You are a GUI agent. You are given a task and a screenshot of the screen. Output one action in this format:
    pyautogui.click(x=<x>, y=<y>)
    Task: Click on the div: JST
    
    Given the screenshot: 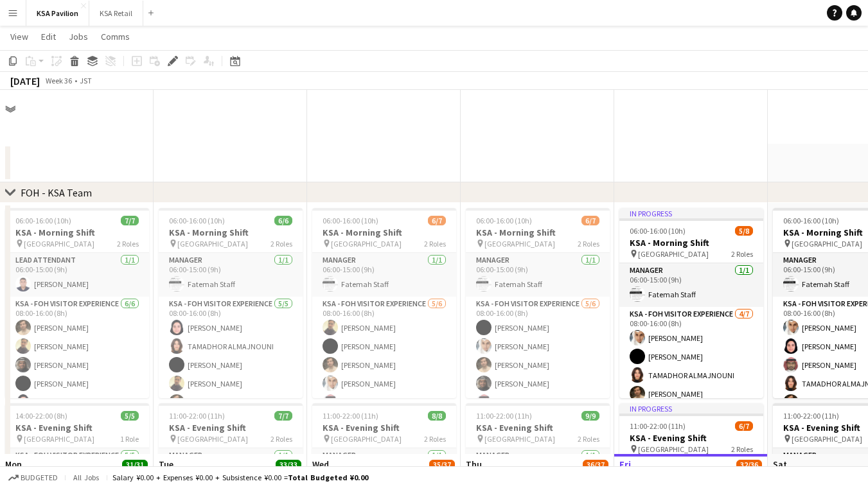 What is the action you would take?
    pyautogui.click(x=85, y=80)
    